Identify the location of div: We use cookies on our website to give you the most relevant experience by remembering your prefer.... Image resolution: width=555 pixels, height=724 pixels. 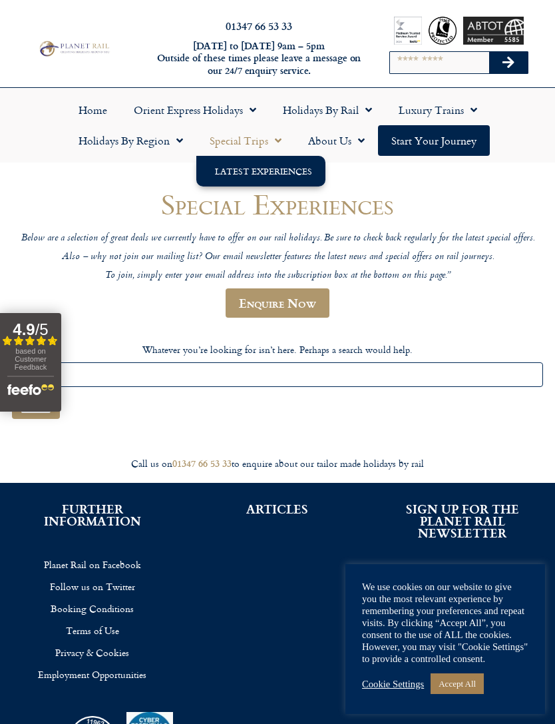
(445, 622).